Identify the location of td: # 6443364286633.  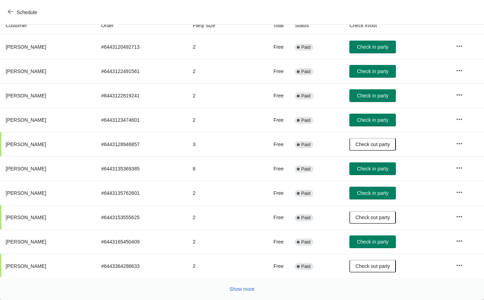
(141, 266).